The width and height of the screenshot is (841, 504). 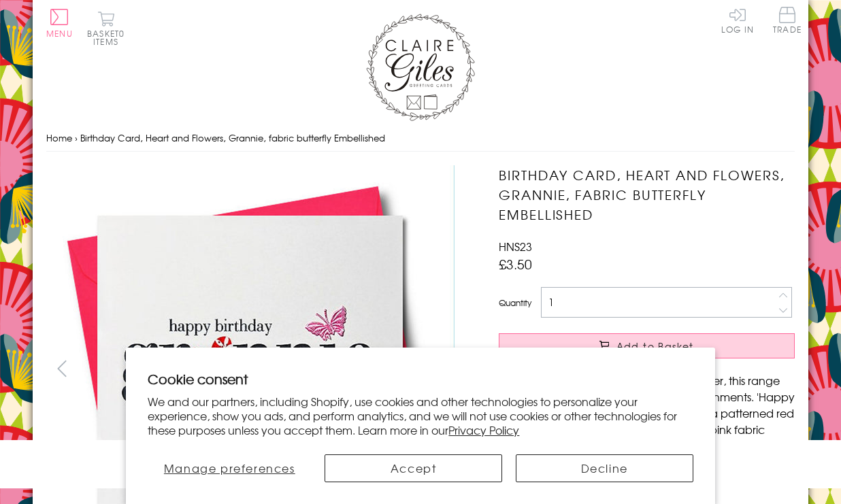 What do you see at coordinates (647, 194) in the screenshot?
I see `h1: Birthday Card, Heart and Flowers, Grannie, fabric butterfly Embellished` at bounding box center [647, 194].